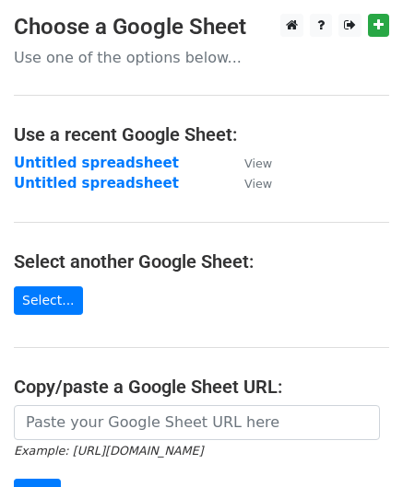  I want to click on a: Select..., so click(48, 300).